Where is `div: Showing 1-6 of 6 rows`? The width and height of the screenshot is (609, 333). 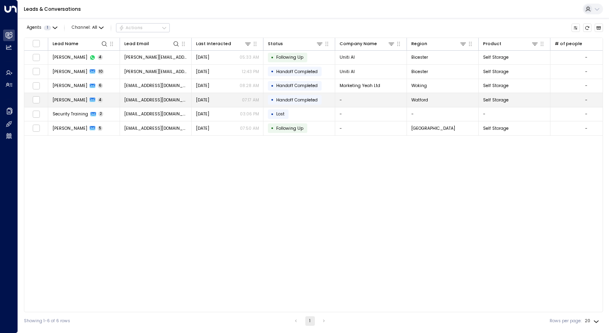
div: Showing 1-6 of 6 rows is located at coordinates (47, 321).